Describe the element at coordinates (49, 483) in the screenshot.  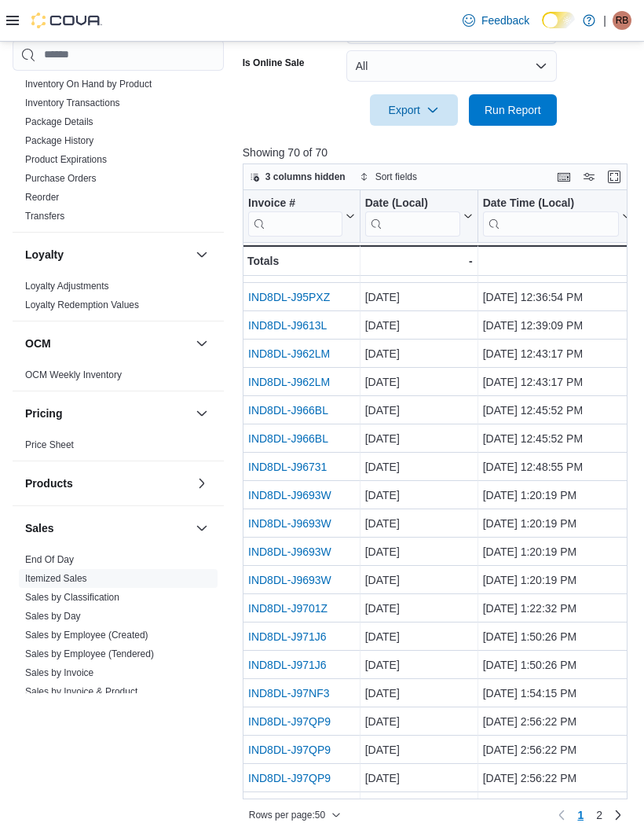
I see `h3: Products` at that location.